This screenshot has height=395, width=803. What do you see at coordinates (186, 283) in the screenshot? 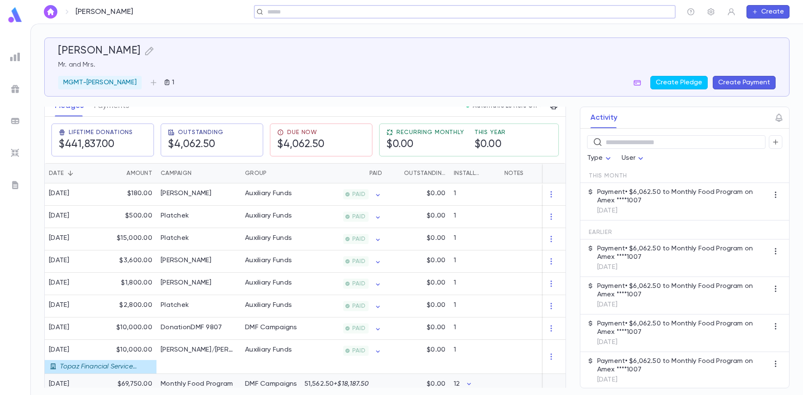
I see `div: Hoffman,Yair` at bounding box center [186, 283].